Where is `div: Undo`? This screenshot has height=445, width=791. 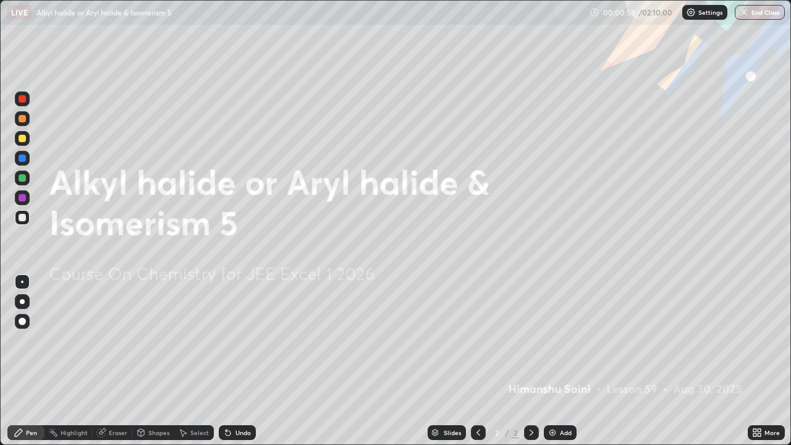 div: Undo is located at coordinates (243, 433).